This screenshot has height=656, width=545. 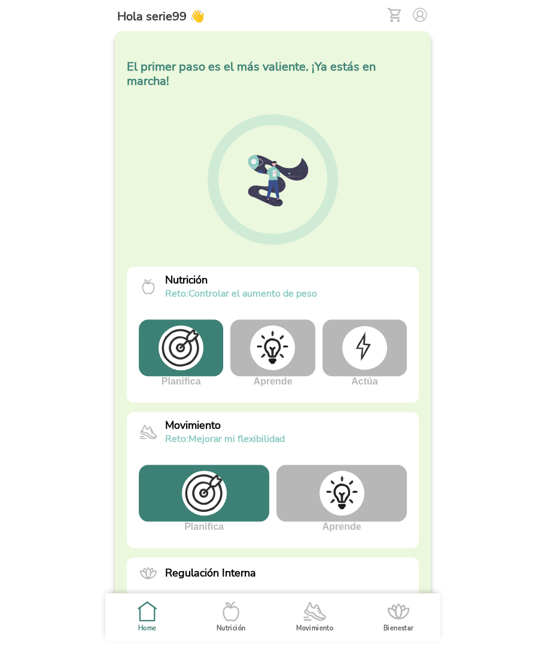 What do you see at coordinates (314, 628) in the screenshot?
I see `ion-label: Movimiento` at bounding box center [314, 628].